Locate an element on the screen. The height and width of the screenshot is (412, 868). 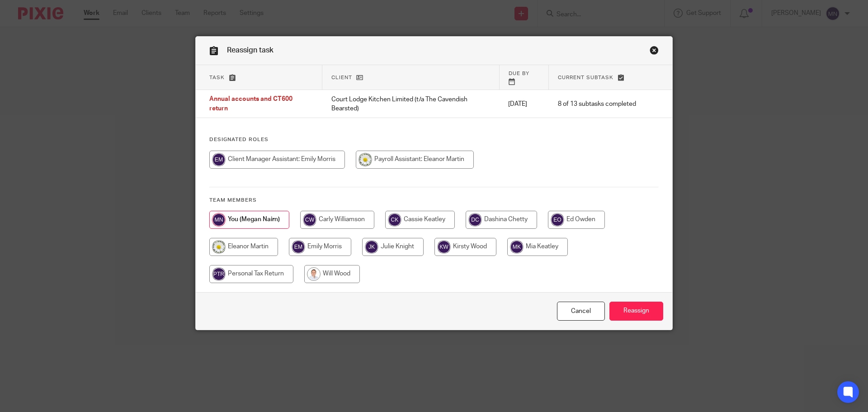
h4: Designated Roles is located at coordinates (434, 140).